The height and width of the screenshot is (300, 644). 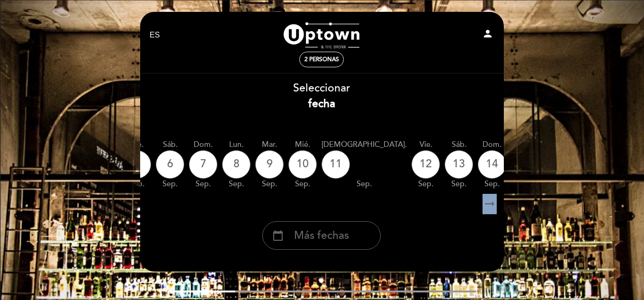 I want to click on span: 2 personas, so click(x=322, y=59).